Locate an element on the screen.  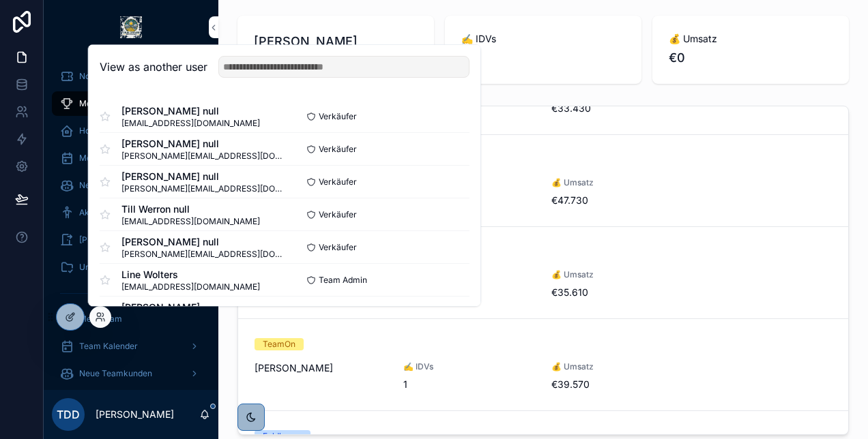
span: Mein Kalender is located at coordinates (107, 158).